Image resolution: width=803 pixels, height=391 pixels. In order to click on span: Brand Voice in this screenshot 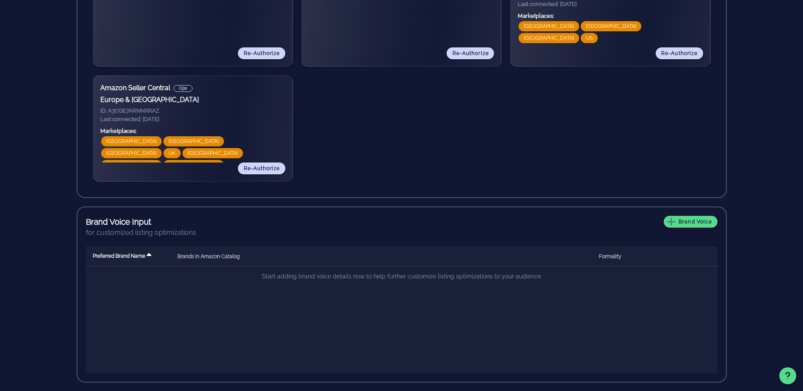, I will do `click(690, 222)`.